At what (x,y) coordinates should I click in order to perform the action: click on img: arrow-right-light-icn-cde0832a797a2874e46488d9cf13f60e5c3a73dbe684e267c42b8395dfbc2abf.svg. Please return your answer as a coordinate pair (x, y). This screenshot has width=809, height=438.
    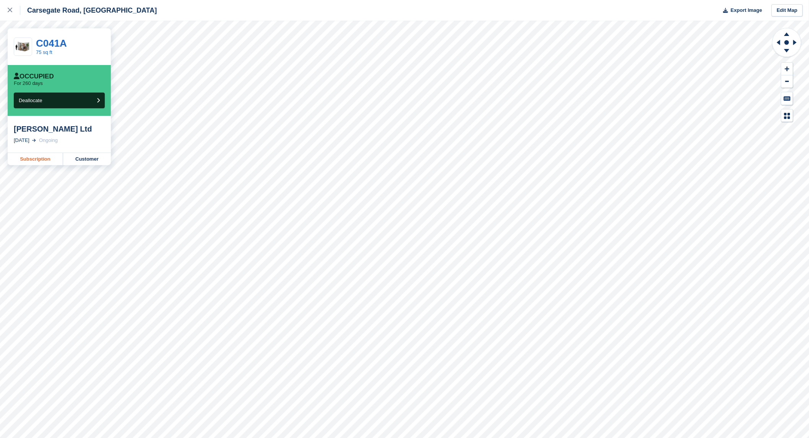
    Looking at the image, I should click on (34, 140).